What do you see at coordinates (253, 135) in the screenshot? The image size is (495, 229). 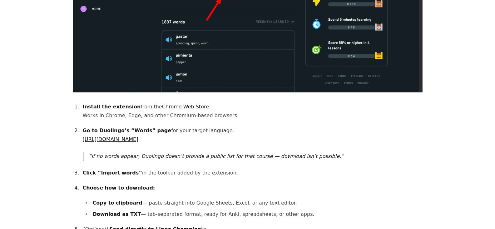 I see `p: for your target language:` at bounding box center [253, 135].